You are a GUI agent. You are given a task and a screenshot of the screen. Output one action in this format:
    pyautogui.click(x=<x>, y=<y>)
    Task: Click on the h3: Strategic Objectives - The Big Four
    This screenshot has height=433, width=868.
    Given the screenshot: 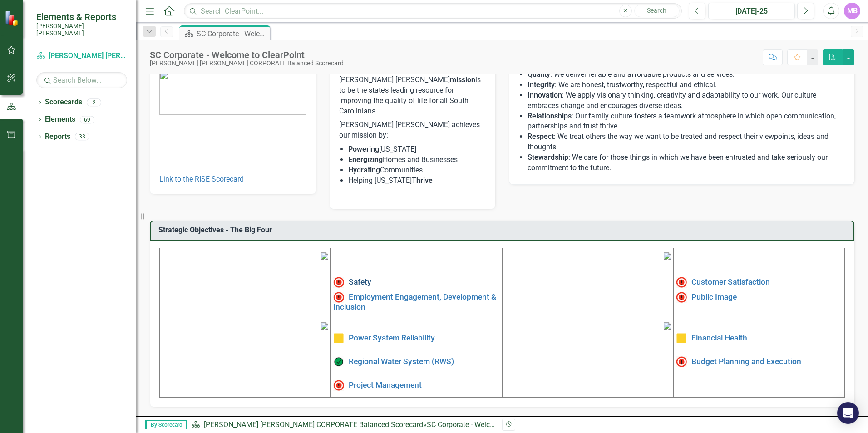 What is the action you would take?
    pyautogui.click(x=504, y=230)
    